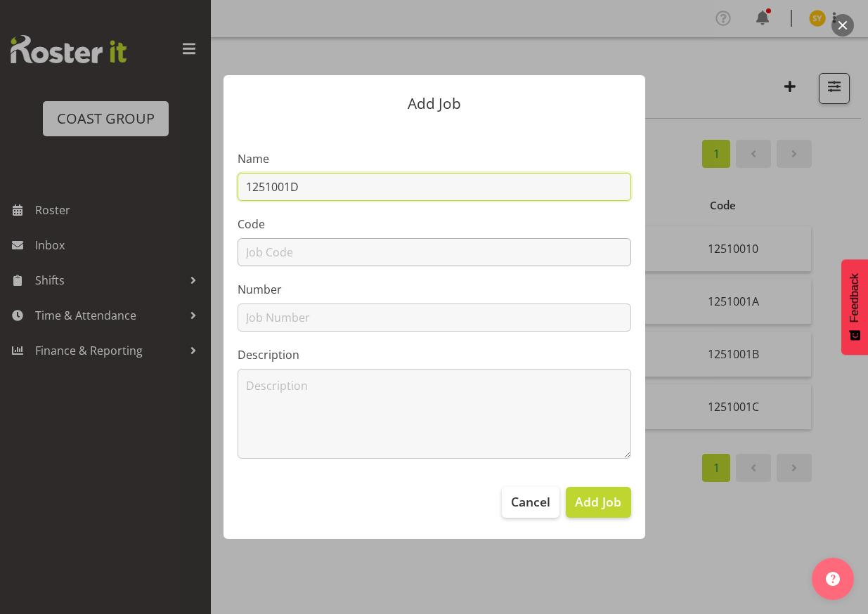  What do you see at coordinates (599, 502) in the screenshot?
I see `span: Add Job` at bounding box center [599, 502].